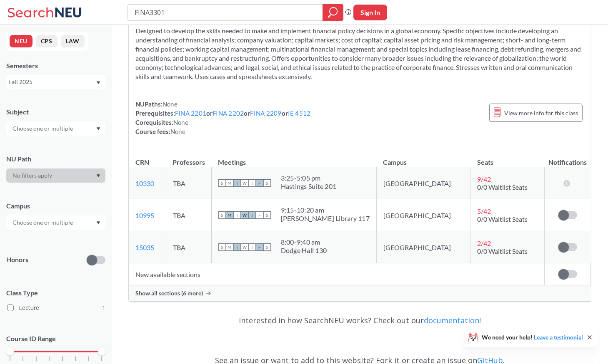 The height and width of the screenshot is (364, 608). What do you see at coordinates (56, 159) in the screenshot?
I see `div: NU Path` at bounding box center [56, 159].